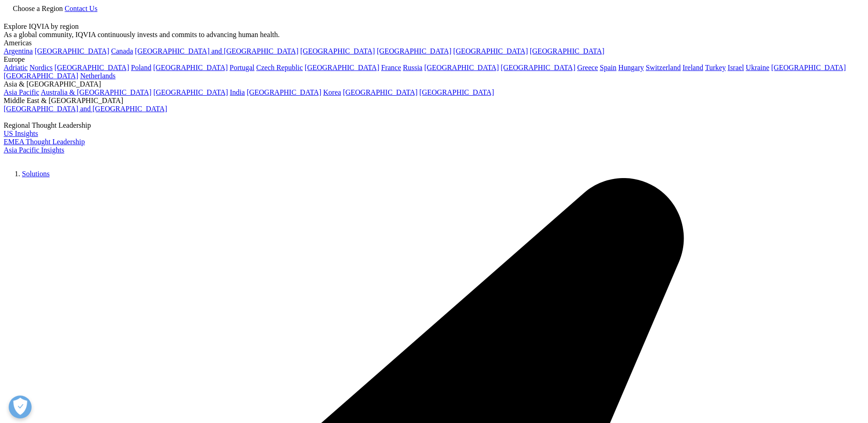 This screenshot has width=868, height=423. I want to click on a: Nordics, so click(41, 68).